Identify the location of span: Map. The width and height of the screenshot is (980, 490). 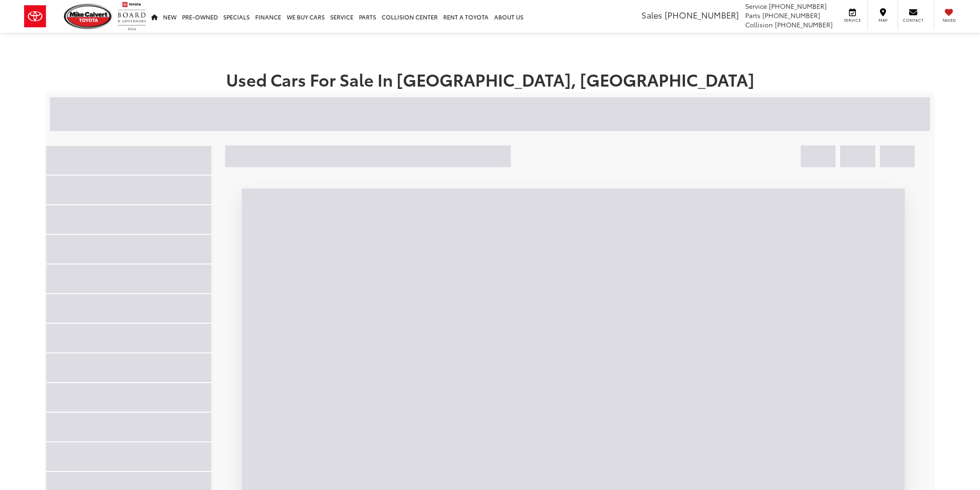
(883, 20).